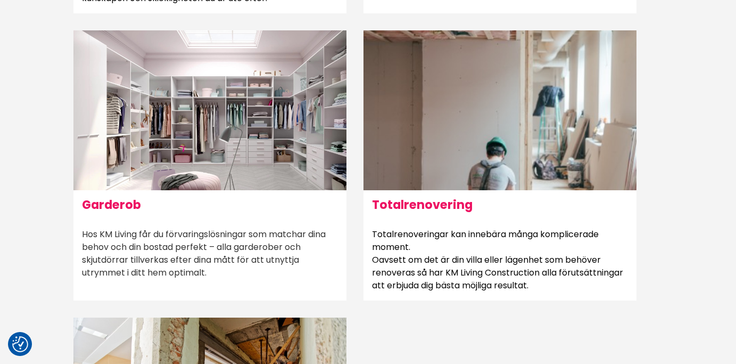 Image resolution: width=736 pixels, height=364 pixels. Describe the element at coordinates (210, 159) in the screenshot. I see `a: Garderob Hos KM Living får du förvaringslösningar som matchar dina behov och din bostad perfekt –...` at that location.